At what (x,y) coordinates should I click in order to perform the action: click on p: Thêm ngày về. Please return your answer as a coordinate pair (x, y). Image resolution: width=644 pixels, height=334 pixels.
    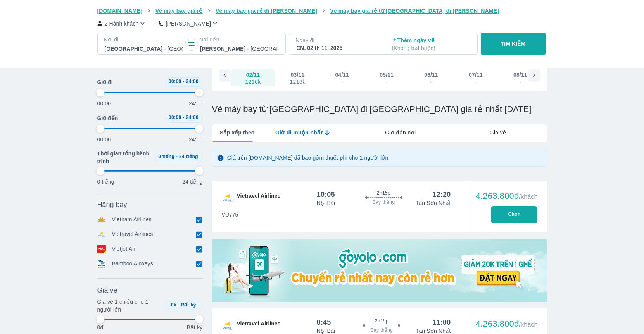
    Looking at the image, I should click on (431, 44).